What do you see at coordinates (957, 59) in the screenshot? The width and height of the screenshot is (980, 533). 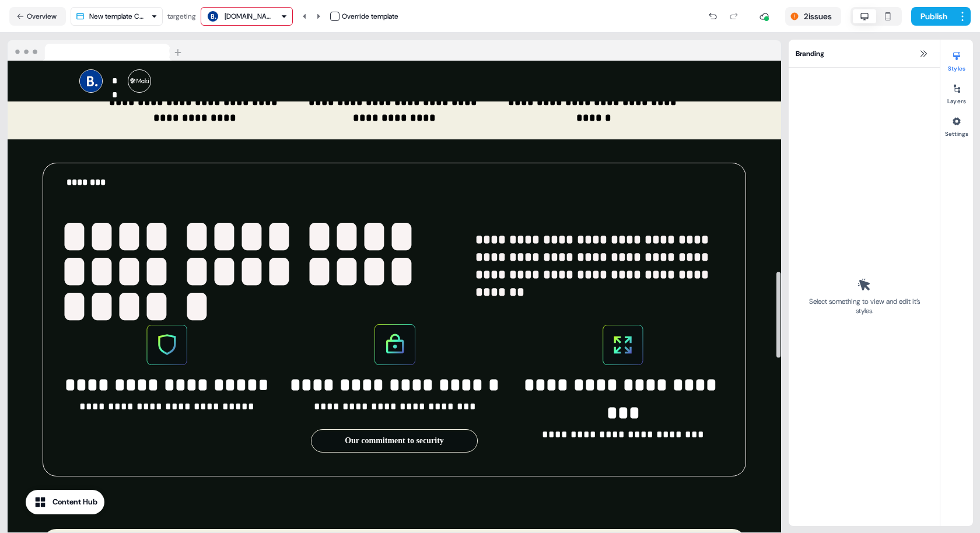 I see `button: Styles` at bounding box center [957, 59].